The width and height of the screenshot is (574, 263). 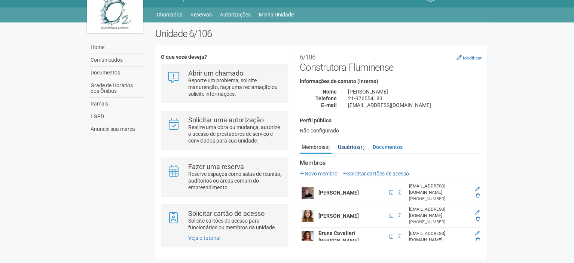 I want to click on a: Autorizações, so click(x=235, y=15).